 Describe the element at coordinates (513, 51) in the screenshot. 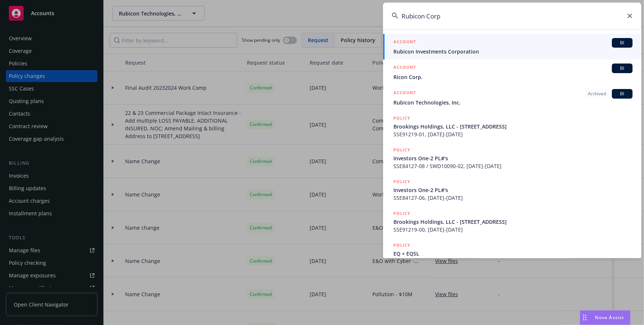

I see `span: Rubicon Investments Corporation` at that location.